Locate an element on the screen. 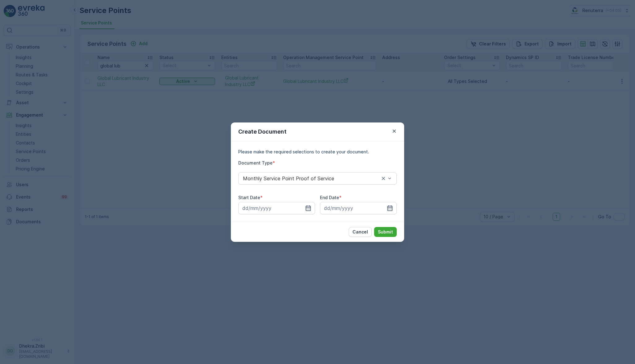  p: Cancel is located at coordinates (360, 232).